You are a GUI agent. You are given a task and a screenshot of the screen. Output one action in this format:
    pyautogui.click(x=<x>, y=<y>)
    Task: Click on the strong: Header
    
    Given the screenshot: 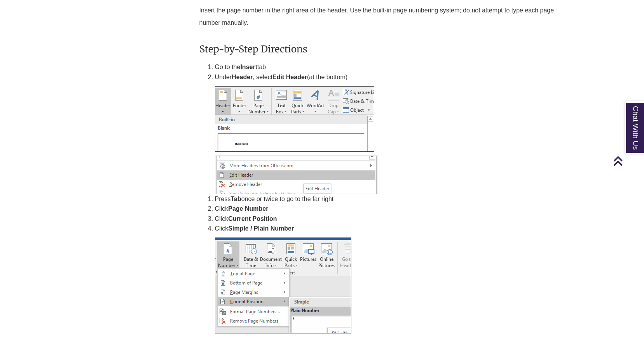 What is the action you would take?
    pyautogui.click(x=242, y=77)
    